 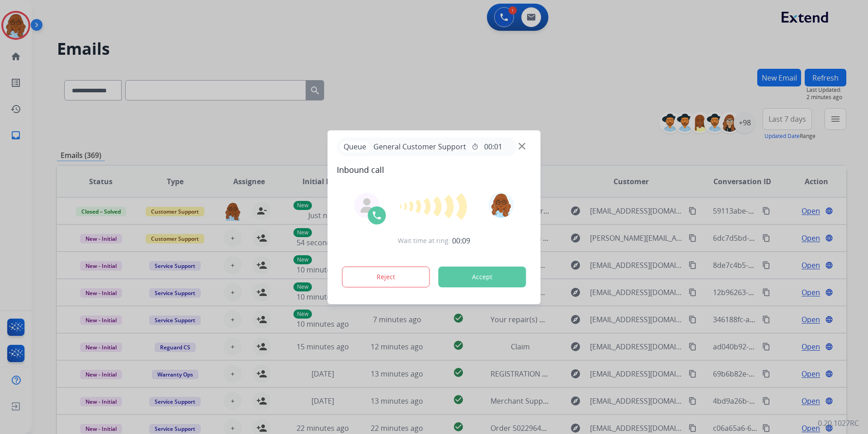 I want to click on span: Inbound call, so click(x=434, y=170).